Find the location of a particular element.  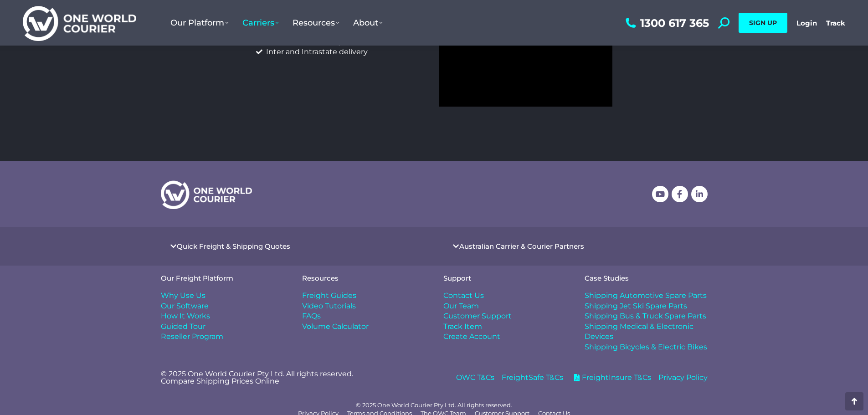

span: FAQs is located at coordinates (311, 316).